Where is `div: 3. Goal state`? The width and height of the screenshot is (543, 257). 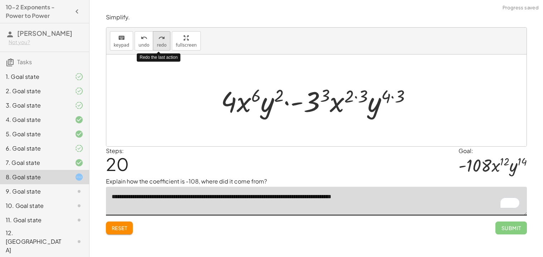
div: 3. Goal state is located at coordinates (34, 105).